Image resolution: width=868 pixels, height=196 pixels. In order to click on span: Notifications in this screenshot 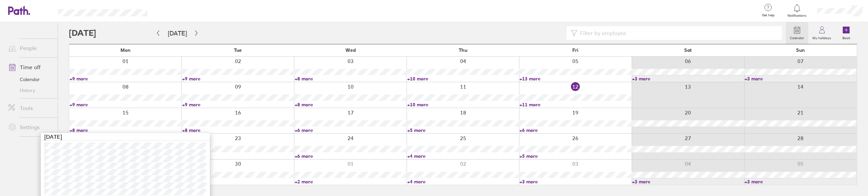, I will do `click(797, 15)`.